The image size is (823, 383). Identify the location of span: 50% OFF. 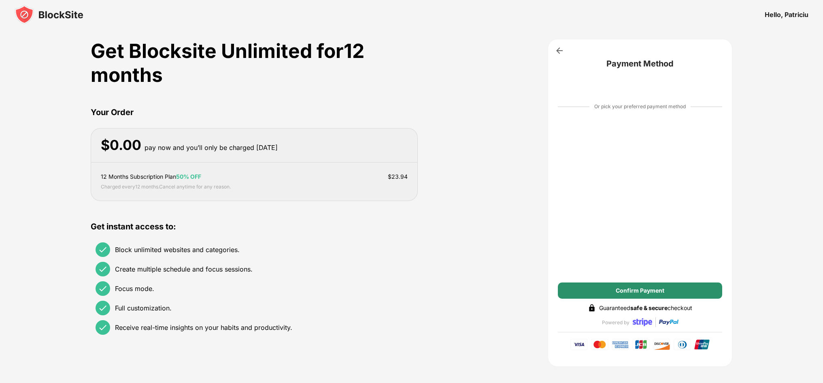
(189, 176).